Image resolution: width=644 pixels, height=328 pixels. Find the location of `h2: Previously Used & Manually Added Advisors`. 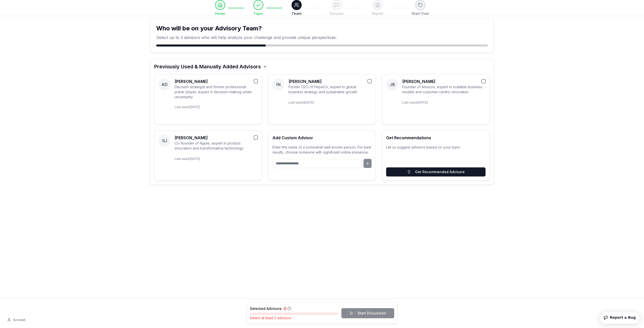

h2: Previously Used & Manually Added Advisors is located at coordinates (208, 67).